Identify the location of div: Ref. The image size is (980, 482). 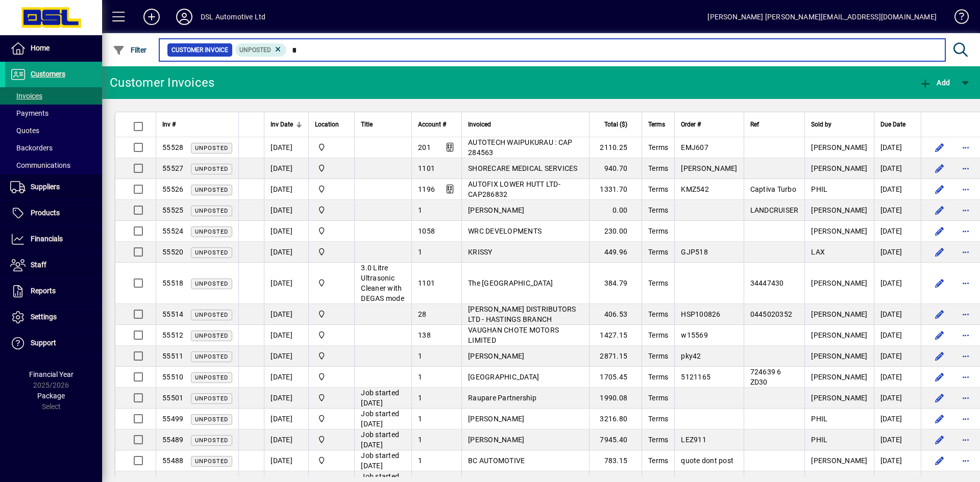
(774, 124).